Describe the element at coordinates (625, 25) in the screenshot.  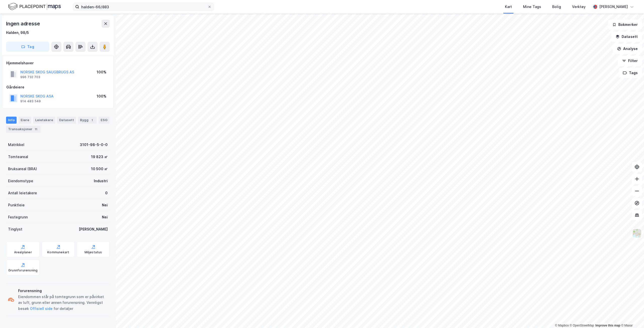
I see `button: Bokmerker` at that location.